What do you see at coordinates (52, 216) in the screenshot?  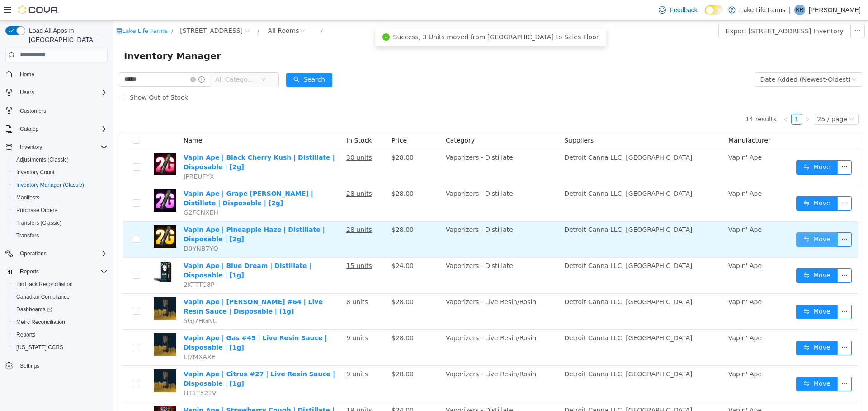 I see `img: Vapin Ape | Pineapple Haze | Distillate | Disposable | [2g] hero shot` at bounding box center [52, 216].